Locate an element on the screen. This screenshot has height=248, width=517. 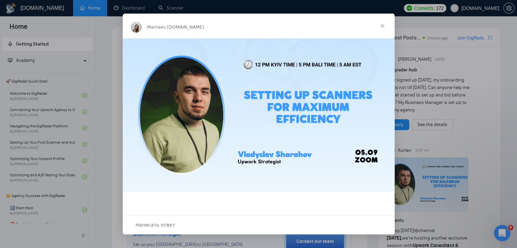
div: Открыть разговор и ответить is located at coordinates (259, 225).